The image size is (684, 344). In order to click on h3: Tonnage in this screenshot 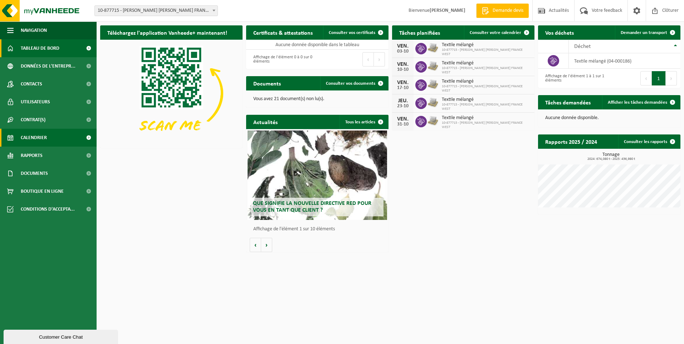, I will do `click(611, 157)`.